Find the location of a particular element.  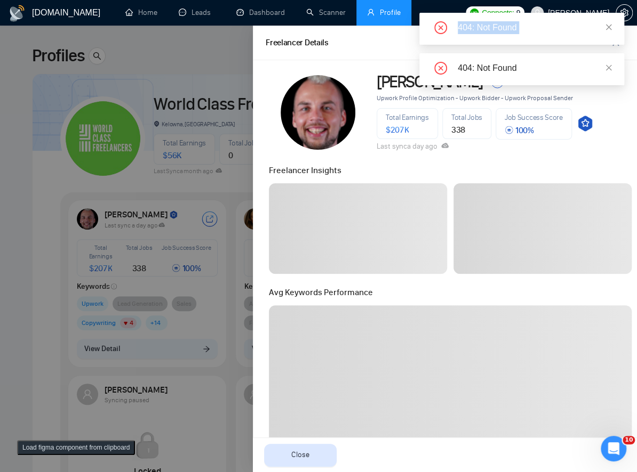

span: 10 is located at coordinates (628, 440).